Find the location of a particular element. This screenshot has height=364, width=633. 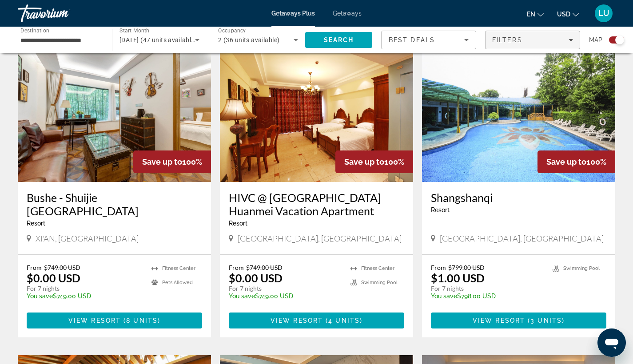

span: 4 units is located at coordinates (344, 321).